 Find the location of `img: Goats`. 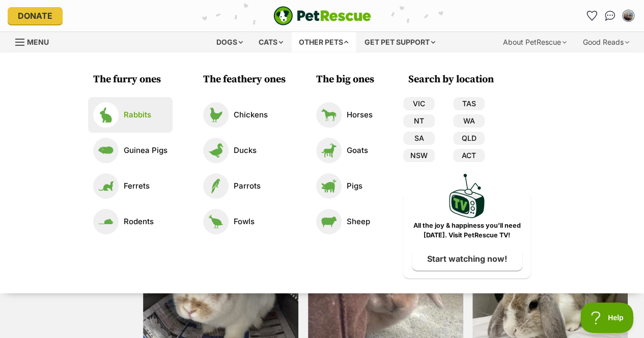

img: Goats is located at coordinates (329, 150).